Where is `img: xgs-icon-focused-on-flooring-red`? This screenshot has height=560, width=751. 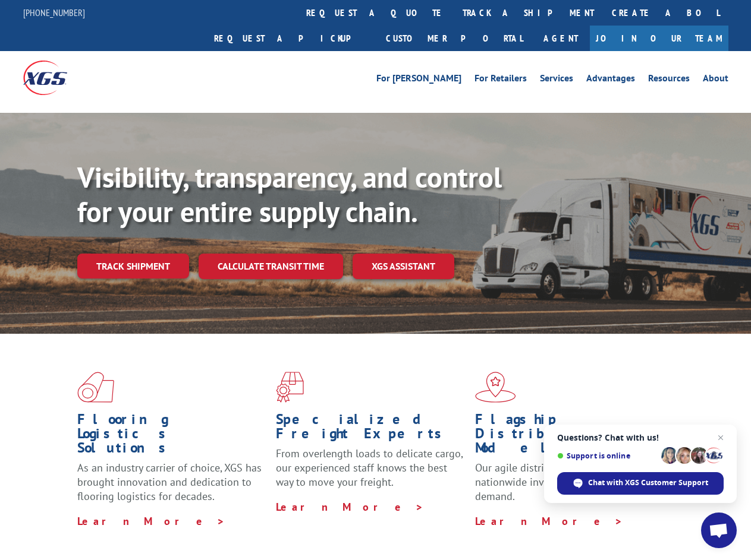
img: xgs-icon-focused-on-flooring-red is located at coordinates (290, 387).